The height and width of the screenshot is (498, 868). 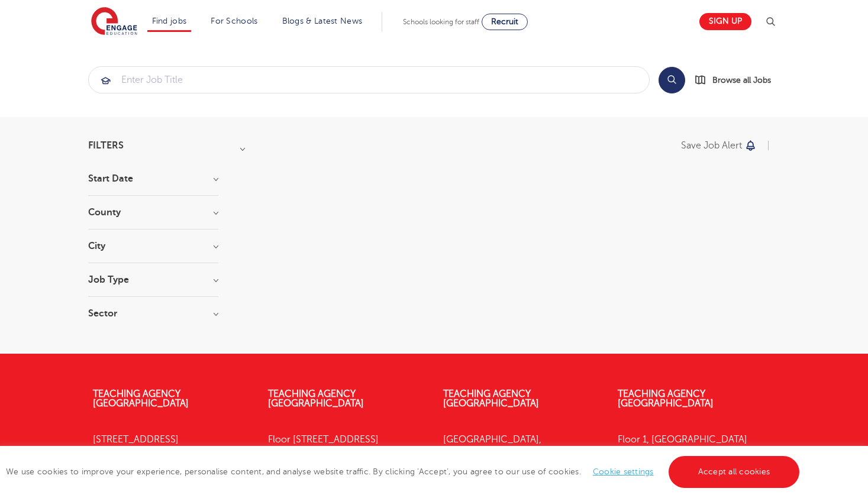 I want to click on a: Recruit, so click(x=505, y=22).